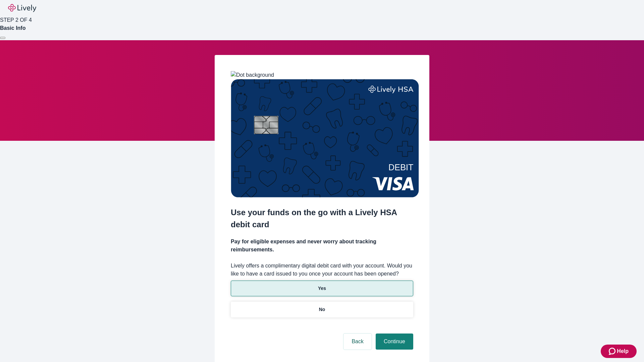 This screenshot has height=362, width=644. Describe the element at coordinates (322, 288) in the screenshot. I see `p: Yes` at that location.